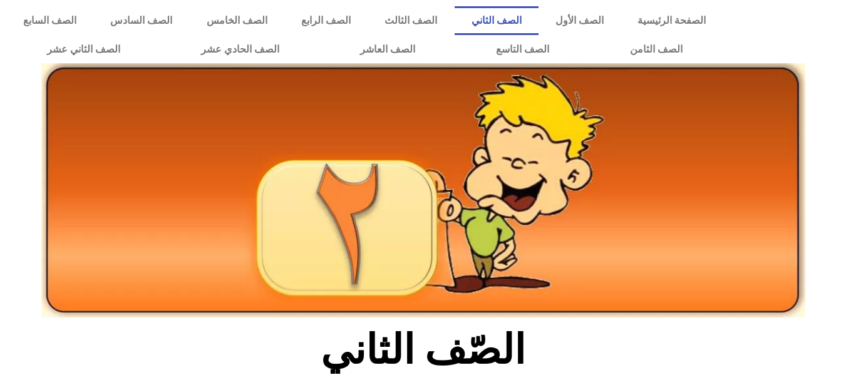 This screenshot has height=380, width=846. Describe the element at coordinates (411, 21) in the screenshot. I see `a: الصف الثالث` at that location.